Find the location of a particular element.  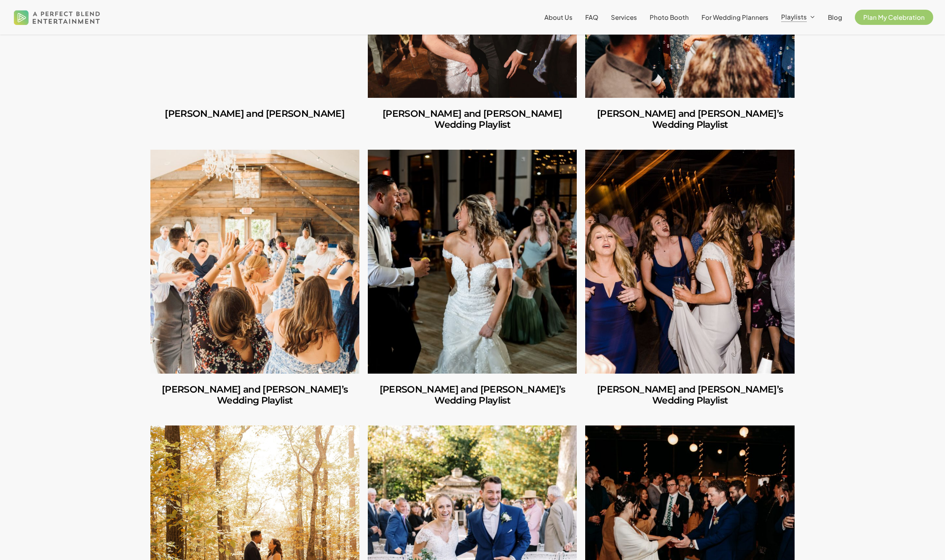

a: Playlists is located at coordinates (799, 18).